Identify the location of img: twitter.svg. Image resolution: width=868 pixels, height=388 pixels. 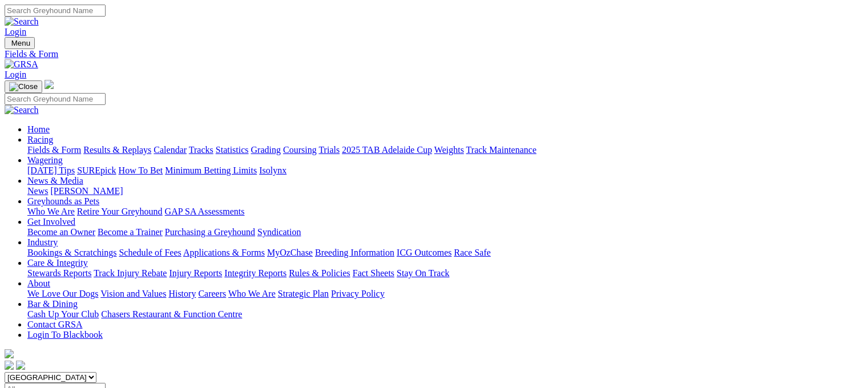
(20, 365).